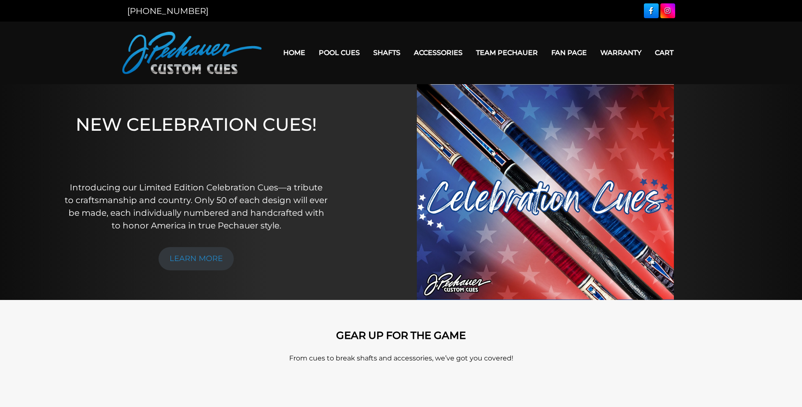 The height and width of the screenshot is (407, 802). I want to click on a: Home, so click(294, 52).